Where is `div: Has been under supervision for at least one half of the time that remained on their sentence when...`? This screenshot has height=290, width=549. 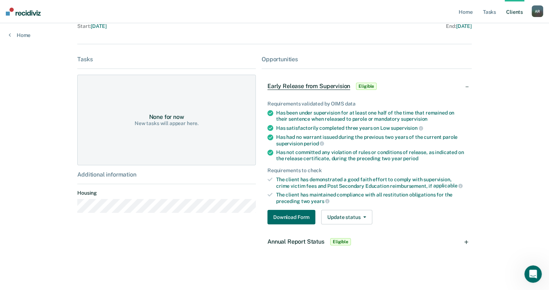
div: Has been under supervision for at least one half of the time that remained on their sentence when... is located at coordinates (371, 116).